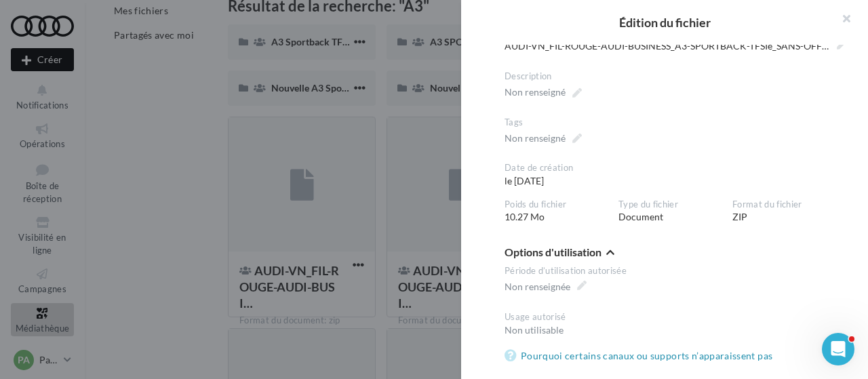 Image resolution: width=868 pixels, height=379 pixels. Describe the element at coordinates (641, 356) in the screenshot. I see `a: Pourquoi certains canaux ou supports n’apparaissent pas` at that location.